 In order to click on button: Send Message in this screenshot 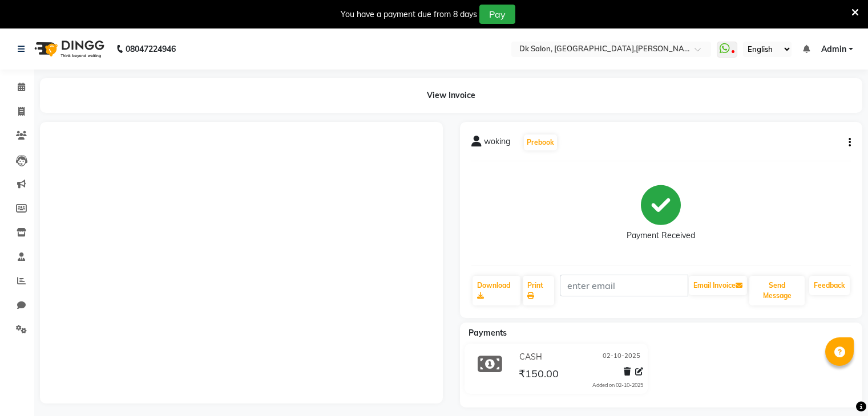, I will do `click(777, 291)`.